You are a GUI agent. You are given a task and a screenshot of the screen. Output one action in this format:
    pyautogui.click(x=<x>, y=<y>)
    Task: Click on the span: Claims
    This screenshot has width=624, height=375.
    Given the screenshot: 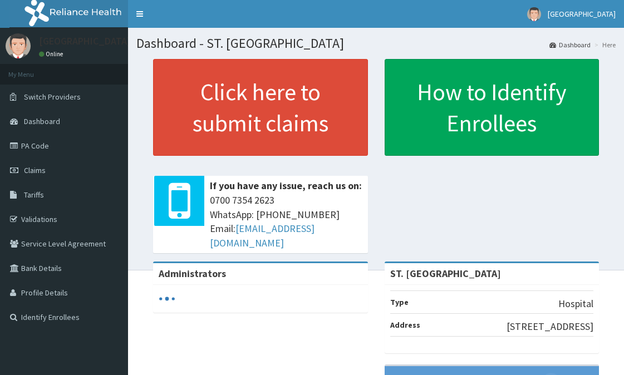 What is the action you would take?
    pyautogui.click(x=34, y=170)
    